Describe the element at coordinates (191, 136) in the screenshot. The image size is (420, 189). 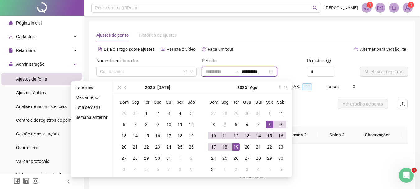
I see `td: 2025-07-19` at that location.